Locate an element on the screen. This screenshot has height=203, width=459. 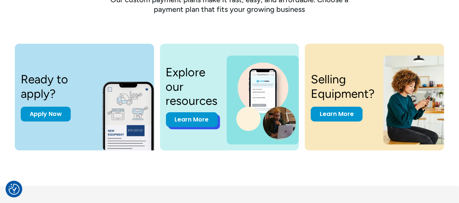
img: New equipment quote on the screen of a smart phone is located at coordinates (135, 112).